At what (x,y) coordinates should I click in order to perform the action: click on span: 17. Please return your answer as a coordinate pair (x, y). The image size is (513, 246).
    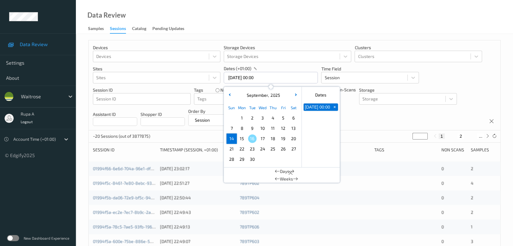
    Looking at the image, I should click on (262, 139).